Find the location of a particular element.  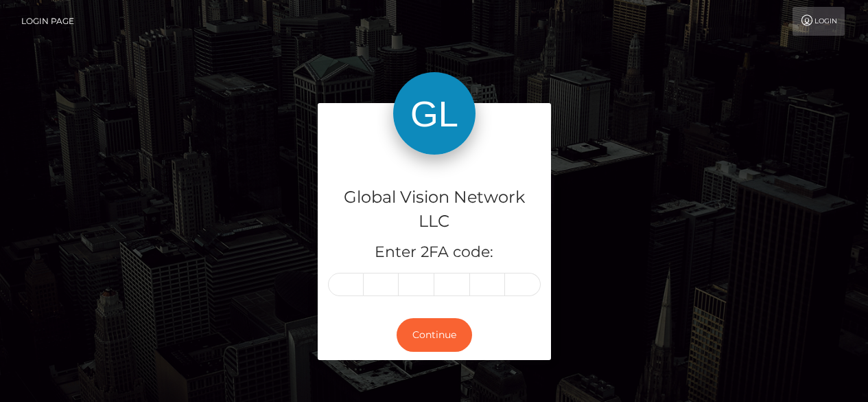

h4: Global Vision Network LLC is located at coordinates (435, 210).